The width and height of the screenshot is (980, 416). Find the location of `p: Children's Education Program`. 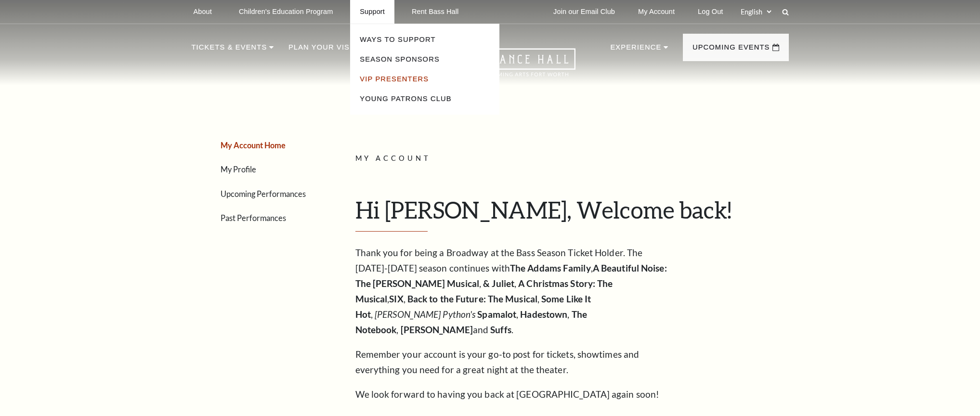

p: Children's Education Program is located at coordinates (285, 11).